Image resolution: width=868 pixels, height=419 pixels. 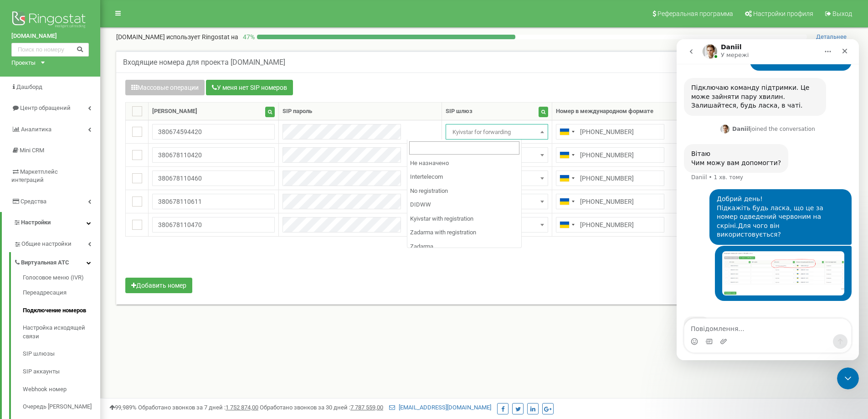 What do you see at coordinates (696, 14) in the screenshot?
I see `span: Реферальная программа` at bounding box center [696, 14].